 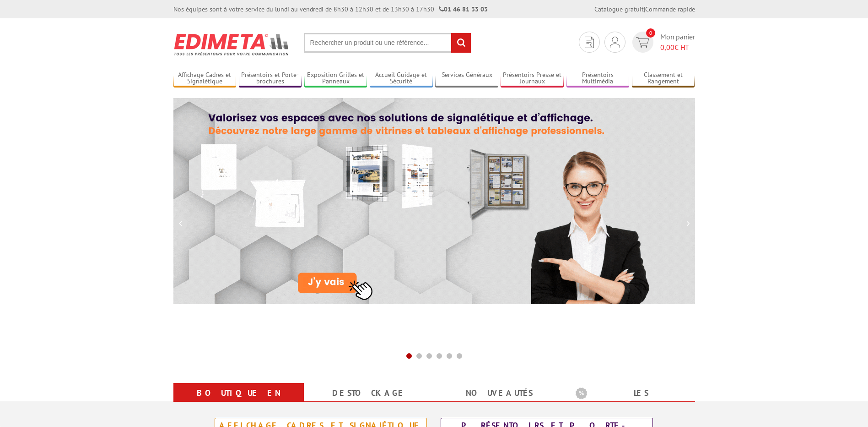 I want to click on a: Présentoirs et Porte-brochures, so click(x=270, y=78).